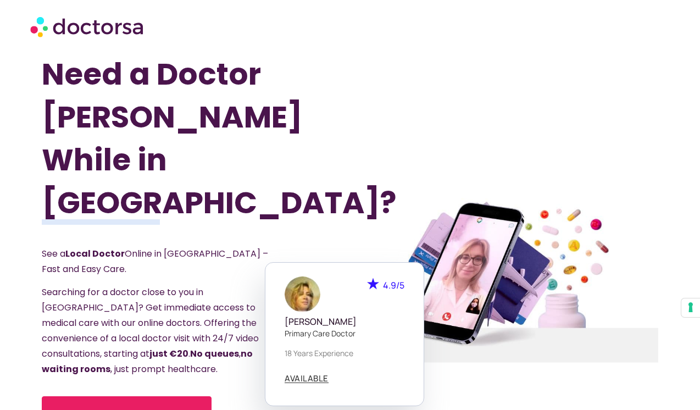  Describe the element at coordinates (345, 353) in the screenshot. I see `p: 18 years experience` at that location.